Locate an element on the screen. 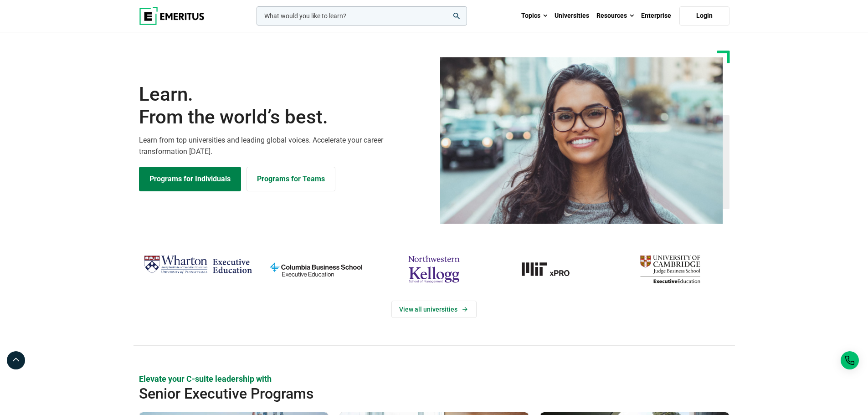  img: northwestern-kellogg is located at coordinates (434, 269).